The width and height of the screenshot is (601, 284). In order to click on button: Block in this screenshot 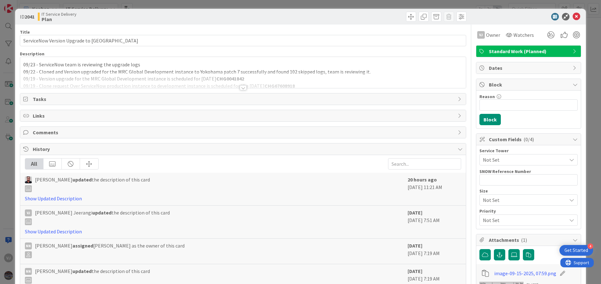, I will do `click(490, 120)`.